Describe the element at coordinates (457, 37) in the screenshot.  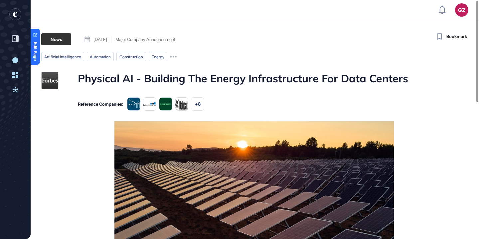
I see `span: Bookmark` at that location.